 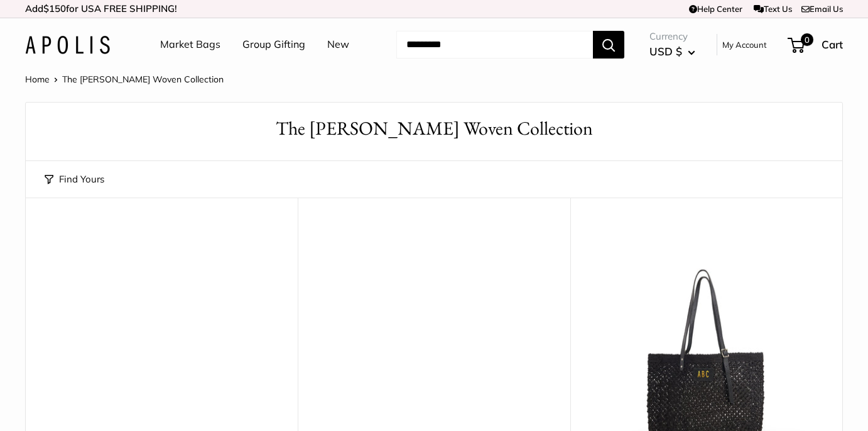 What do you see at coordinates (609, 45) in the screenshot?
I see `button: Search` at bounding box center [609, 45].